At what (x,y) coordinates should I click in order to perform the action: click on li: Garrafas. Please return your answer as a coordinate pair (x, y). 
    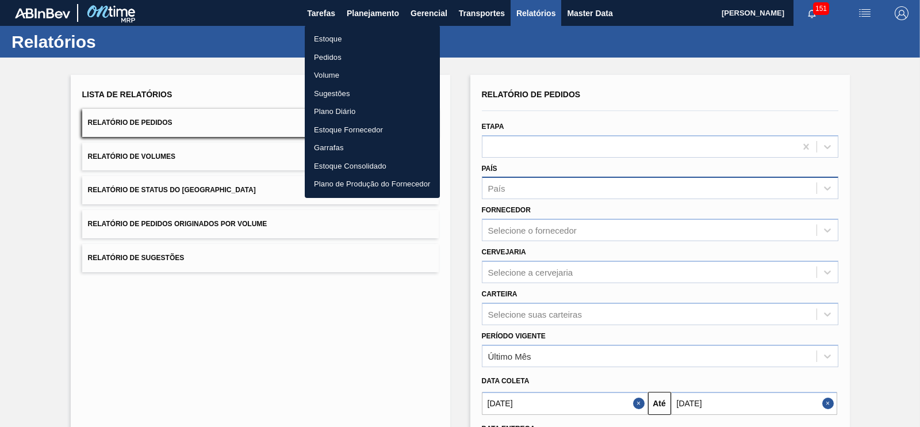
    Looking at the image, I should click on (372, 148).